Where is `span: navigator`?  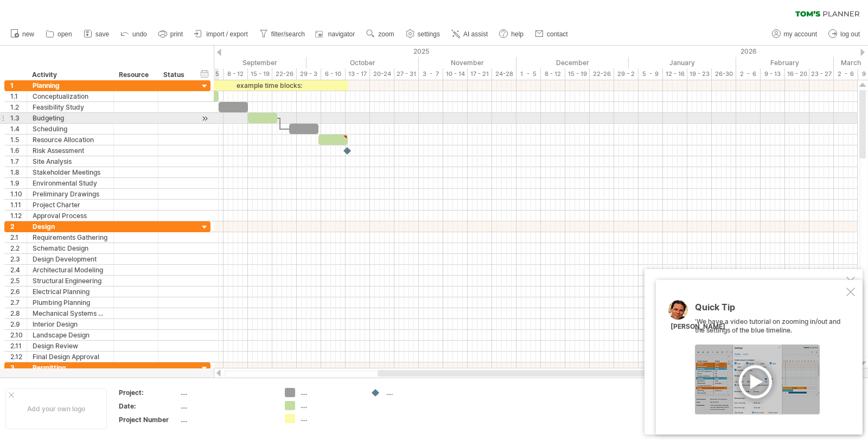 span: navigator is located at coordinates (341, 34).